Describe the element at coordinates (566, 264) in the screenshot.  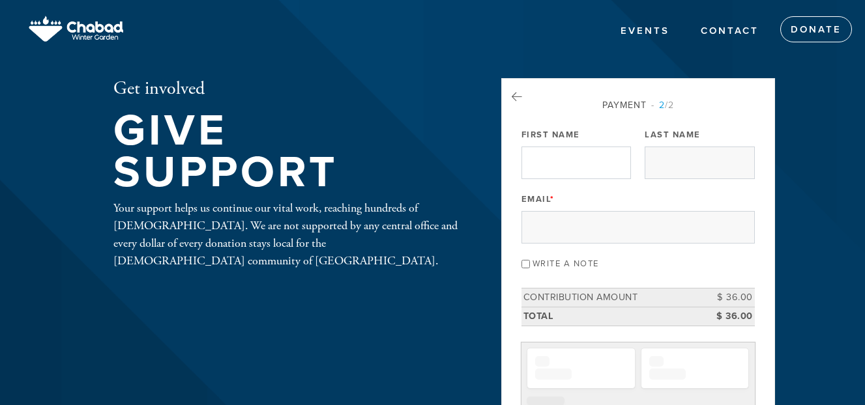
I see `label: Write a note` at that location.